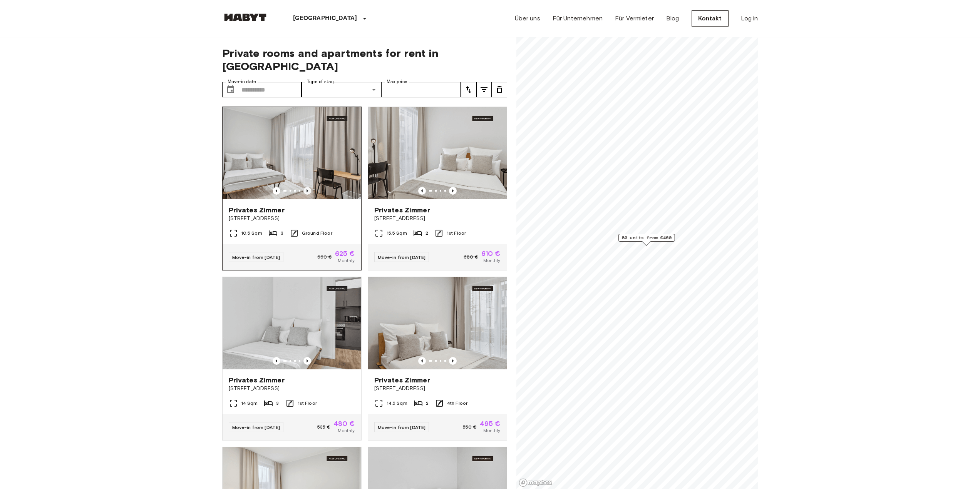 This screenshot has width=980, height=489. What do you see at coordinates (490, 424) in the screenshot?
I see `span: 495 €` at bounding box center [490, 424].